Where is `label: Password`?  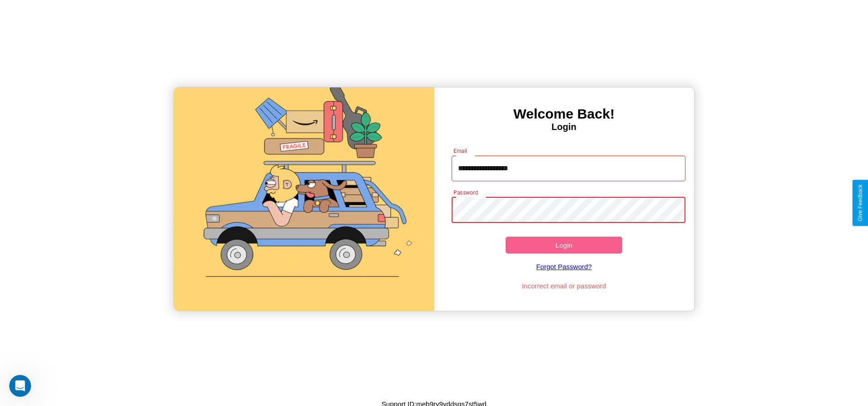 label: Password is located at coordinates (465, 192).